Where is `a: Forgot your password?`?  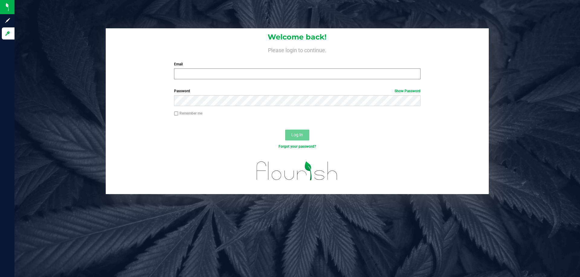 a: Forgot your password? is located at coordinates (297, 147).